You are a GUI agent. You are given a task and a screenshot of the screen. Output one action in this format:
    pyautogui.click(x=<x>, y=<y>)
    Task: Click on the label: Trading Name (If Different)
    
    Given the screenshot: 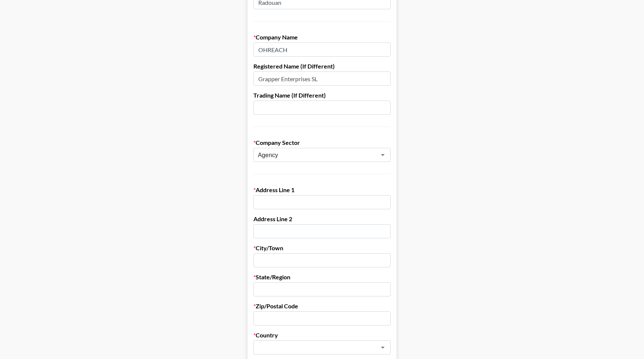 What is the action you would take?
    pyautogui.click(x=322, y=95)
    